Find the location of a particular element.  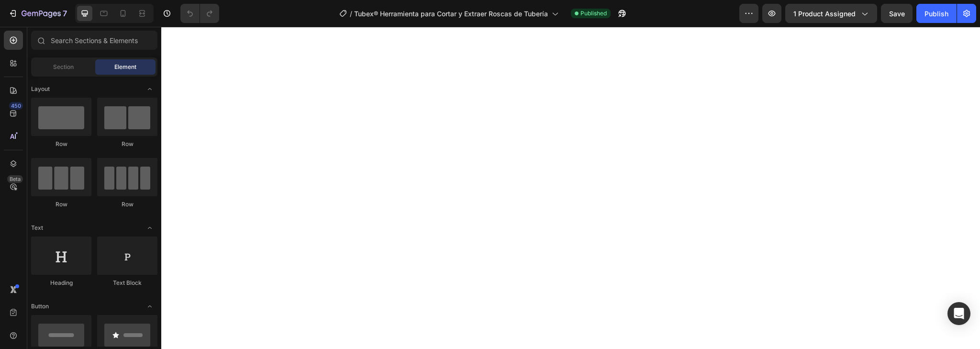

div: Beta is located at coordinates (15, 179).